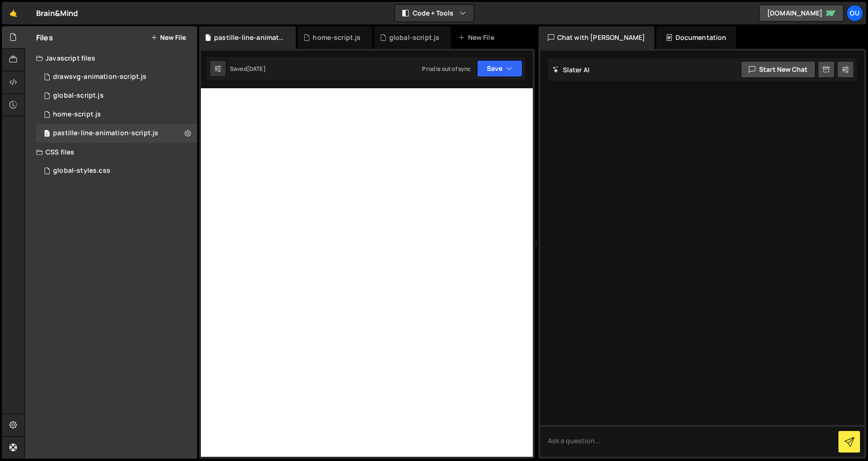  Describe the element at coordinates (47, 134) in the screenshot. I see `span: 1` at that location.